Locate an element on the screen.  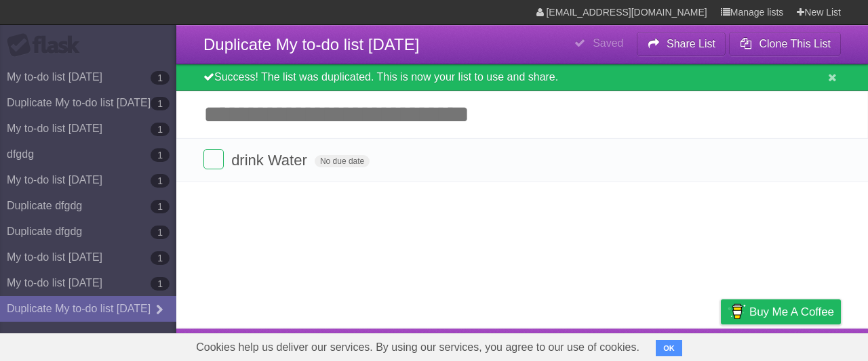
img: Buy me a coffee is located at coordinates (737, 312).